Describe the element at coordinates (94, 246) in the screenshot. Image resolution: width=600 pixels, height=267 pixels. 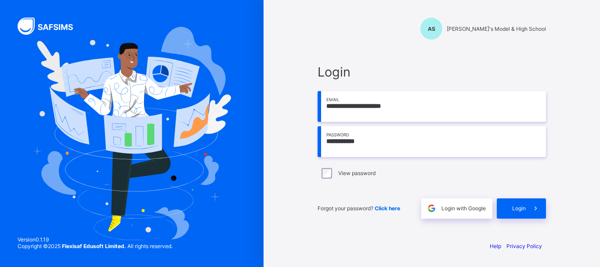
I see `strong: Flexisaf Edusoft Limited.` at that location.